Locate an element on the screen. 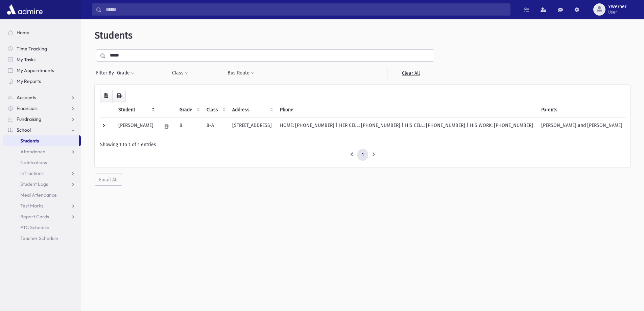  th: Phone is located at coordinates (406, 110).